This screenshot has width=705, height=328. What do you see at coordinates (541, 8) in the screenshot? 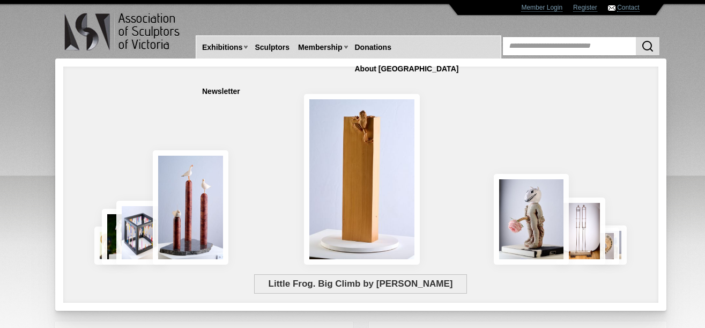
I see `a: Member Login` at bounding box center [541, 8].